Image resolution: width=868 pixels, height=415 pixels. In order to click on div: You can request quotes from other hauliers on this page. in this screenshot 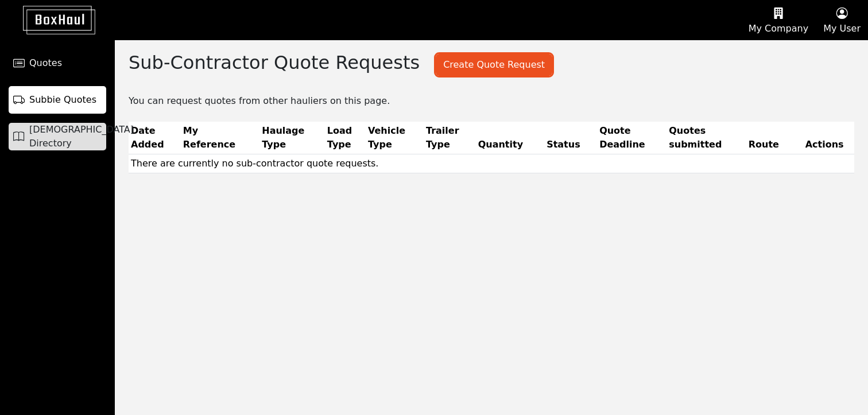, I will do `click(492, 100)`.